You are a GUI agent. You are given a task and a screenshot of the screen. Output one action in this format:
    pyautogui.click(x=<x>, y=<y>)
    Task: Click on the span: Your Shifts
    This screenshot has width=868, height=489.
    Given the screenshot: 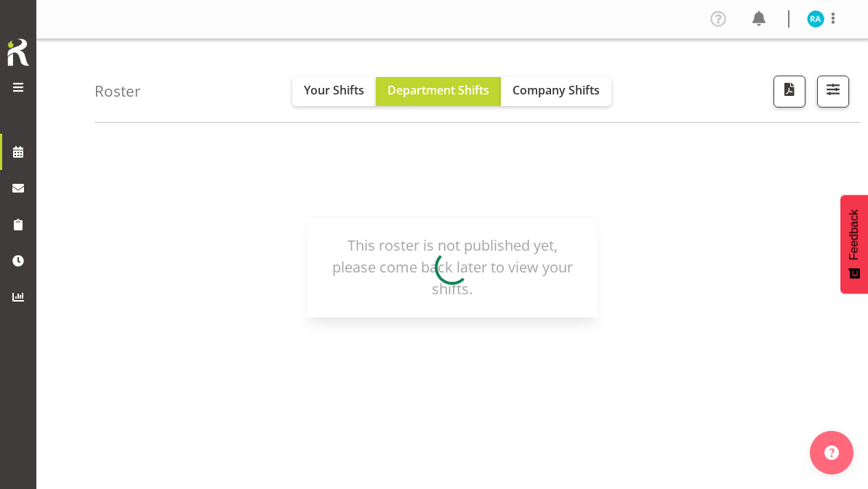 What is the action you would take?
    pyautogui.click(x=334, y=90)
    